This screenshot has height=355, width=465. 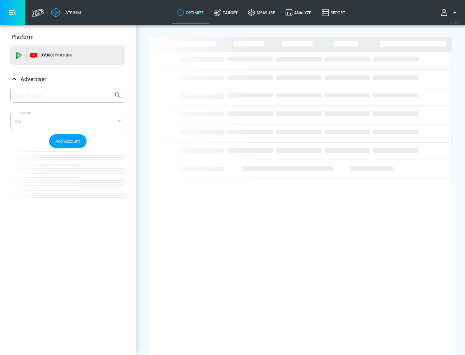 I want to click on span: v 4.25.2, so click(x=454, y=23).